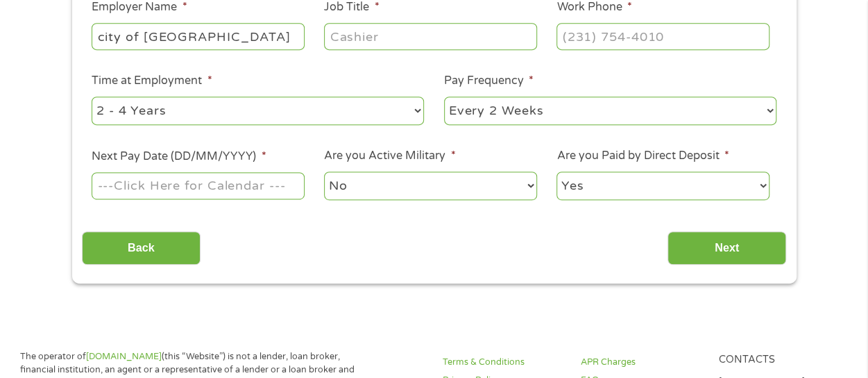 The width and height of the screenshot is (868, 378). What do you see at coordinates (389, 156) in the screenshot?
I see `label: Are you Active Military` at bounding box center [389, 156].